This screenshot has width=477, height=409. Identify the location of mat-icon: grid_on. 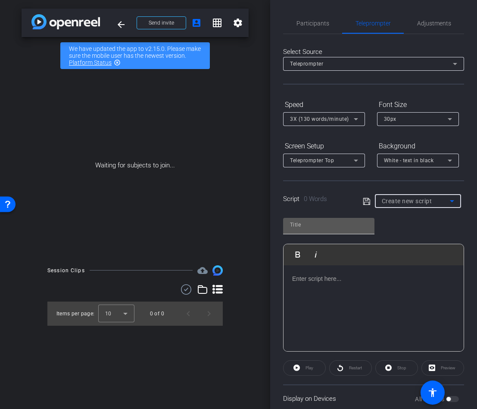
(217, 23).